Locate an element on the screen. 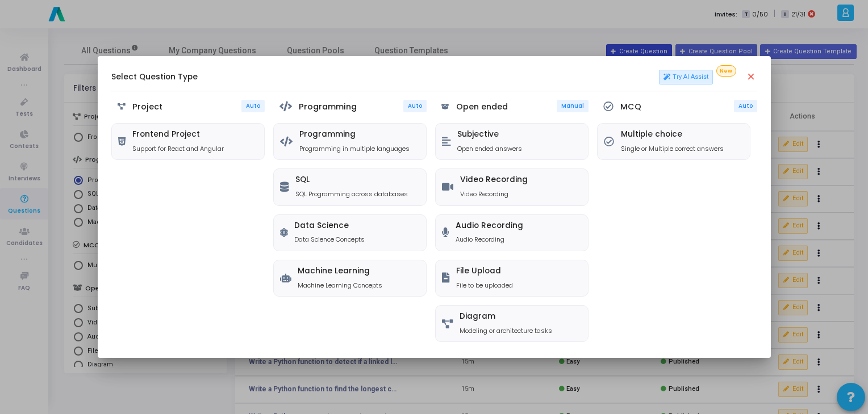 The width and height of the screenshot is (868, 414). h5: Diagram is located at coordinates (505, 316).